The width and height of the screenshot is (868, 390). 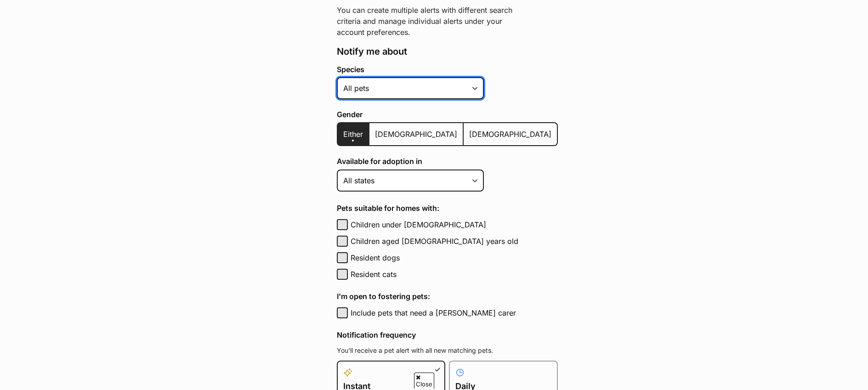 I want to click on span: Close, so click(x=424, y=380).